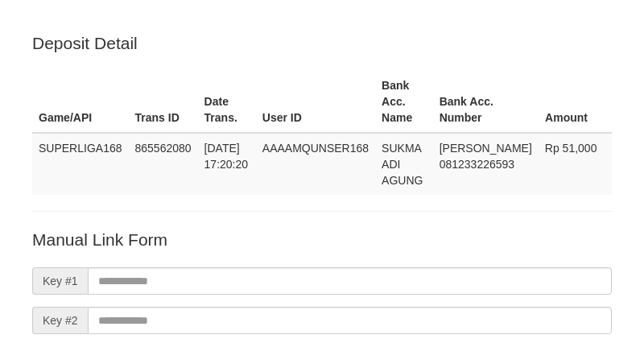 The height and width of the screenshot is (343, 644). What do you see at coordinates (80, 102) in the screenshot?
I see `th: Game/API` at bounding box center [80, 102].